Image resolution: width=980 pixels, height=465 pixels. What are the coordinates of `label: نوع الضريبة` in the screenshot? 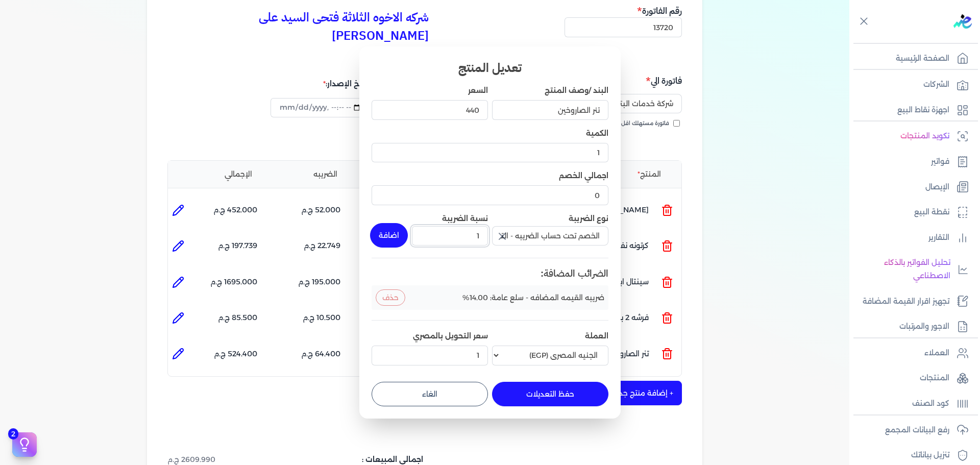 It's located at (550, 219).